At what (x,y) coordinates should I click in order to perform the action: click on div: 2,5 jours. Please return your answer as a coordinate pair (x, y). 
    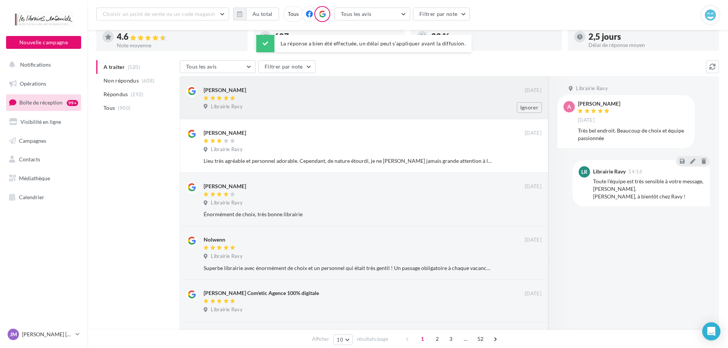
    Looking at the image, I should click on (650, 37).